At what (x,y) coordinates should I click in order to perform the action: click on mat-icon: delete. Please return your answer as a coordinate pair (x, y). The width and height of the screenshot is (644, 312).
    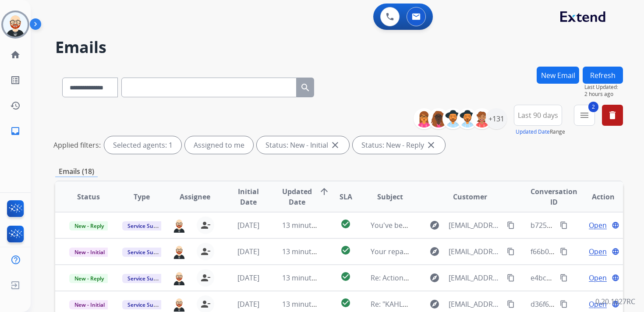
    Looking at the image, I should click on (612, 115).